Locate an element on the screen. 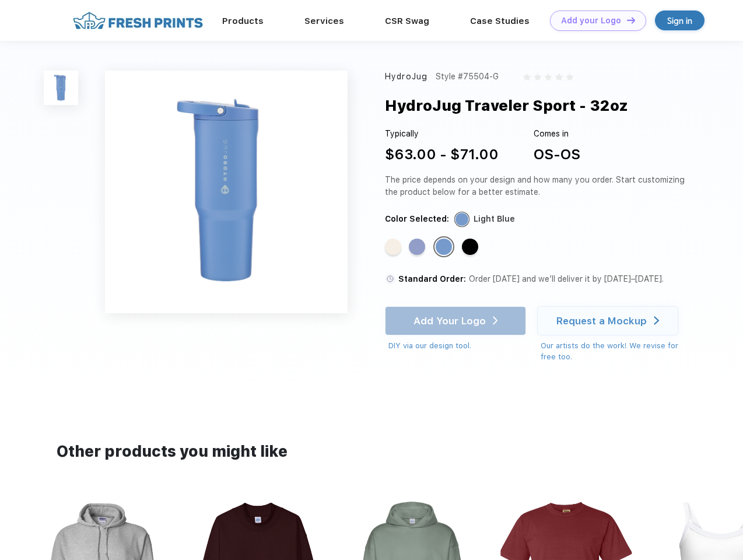 The height and width of the screenshot is (560, 743). div: Cream is located at coordinates (393, 247).